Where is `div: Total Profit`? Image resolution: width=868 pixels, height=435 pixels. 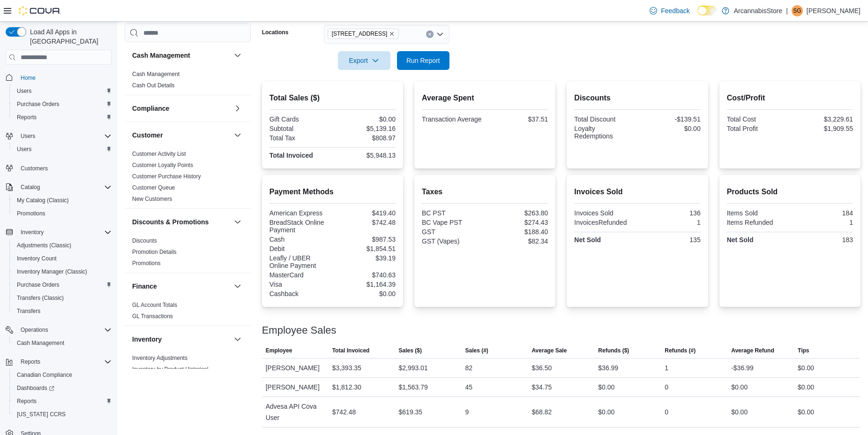 div: Total Profit is located at coordinates (757, 128).